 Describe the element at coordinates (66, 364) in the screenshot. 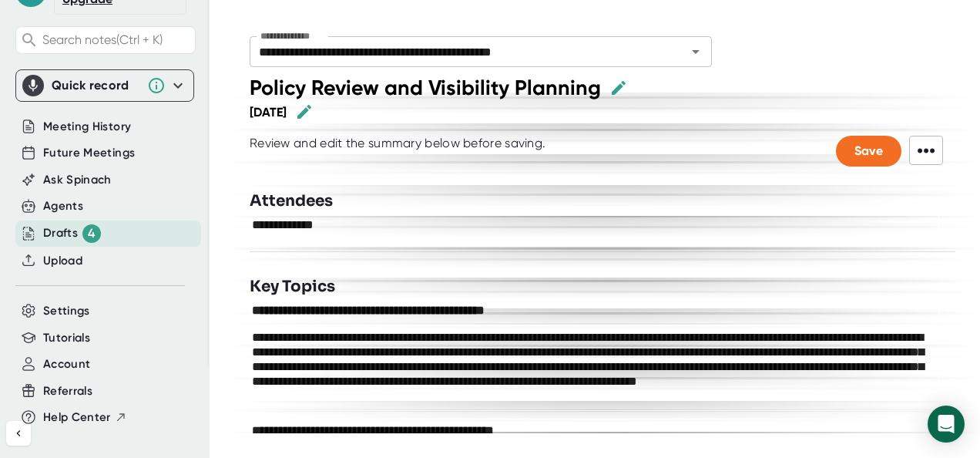

I see `button: Account` at that location.